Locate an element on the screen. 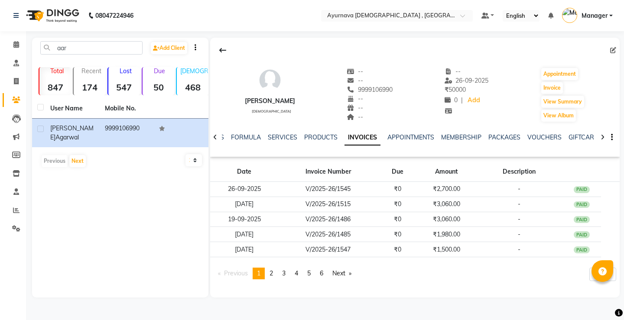 This screenshot has width=624, height=320. a: MEMBERSHIP is located at coordinates (461, 137).